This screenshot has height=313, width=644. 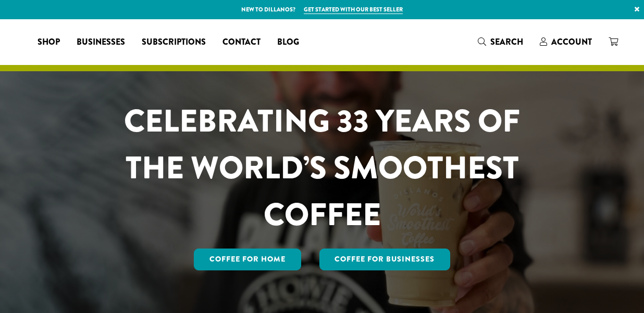 I want to click on a: Coffee for Home, so click(x=247, y=260).